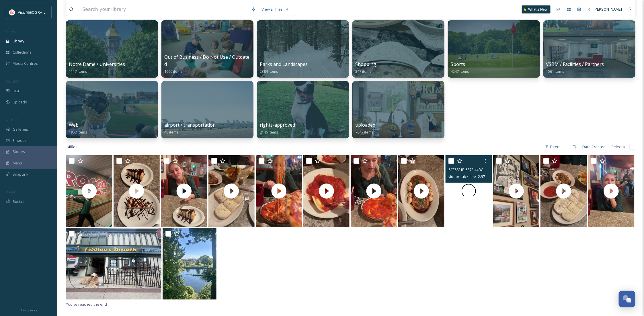  What do you see at coordinates (74, 125) in the screenshot?
I see `span: Web` at bounding box center [74, 125].